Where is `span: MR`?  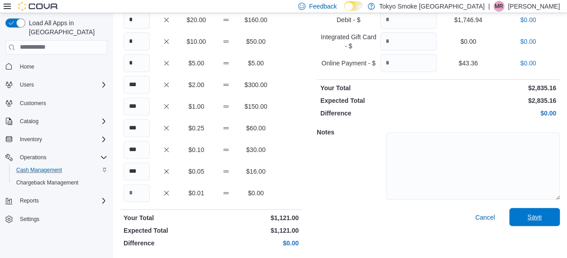 span: MR is located at coordinates (499, 6).